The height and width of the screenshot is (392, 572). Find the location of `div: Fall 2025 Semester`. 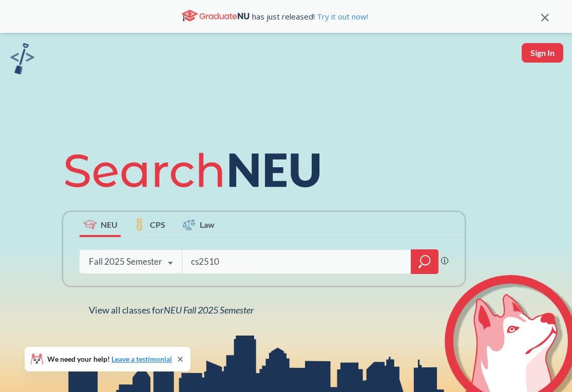

div: Fall 2025 Semester is located at coordinates (125, 262).